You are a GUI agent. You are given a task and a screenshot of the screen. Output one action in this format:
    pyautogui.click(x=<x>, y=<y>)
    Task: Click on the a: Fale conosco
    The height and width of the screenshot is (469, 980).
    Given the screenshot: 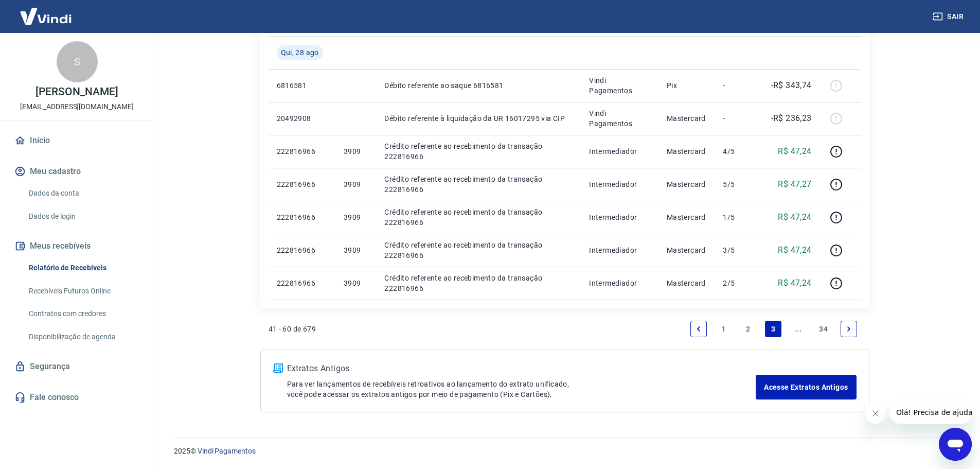 What is the action you would take?
    pyautogui.click(x=77, y=397)
    